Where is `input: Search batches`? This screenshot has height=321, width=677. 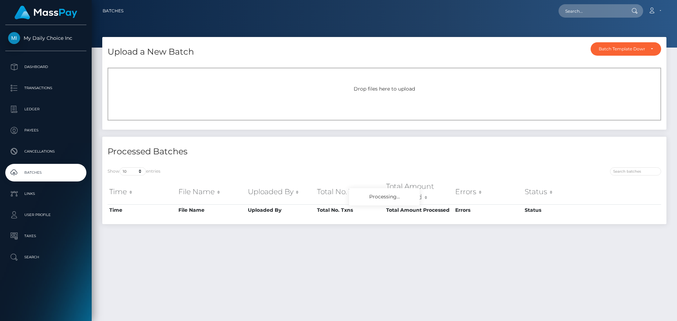 input: Search batches is located at coordinates (635, 171).